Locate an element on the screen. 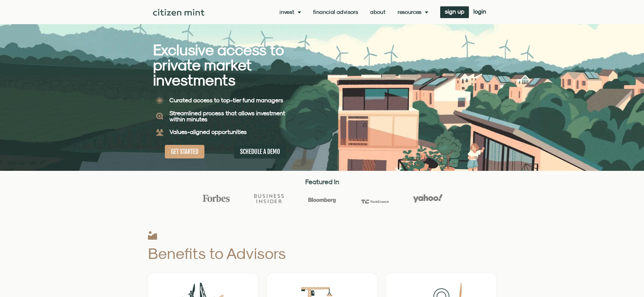  span: login is located at coordinates (480, 11).